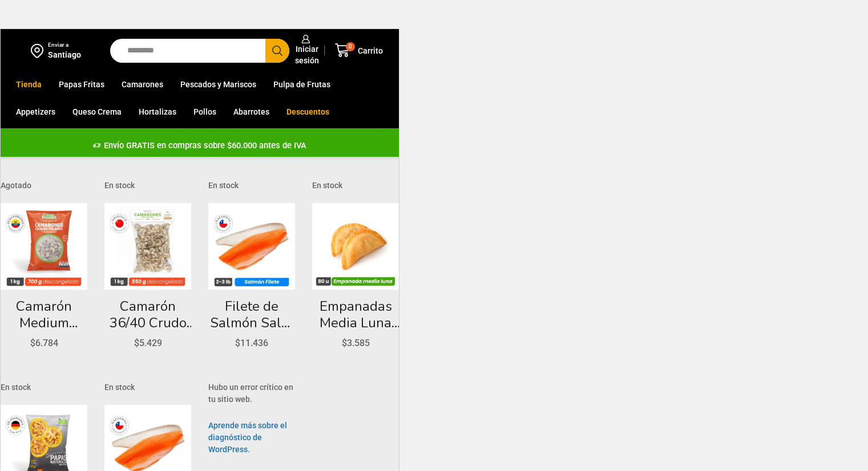 The image size is (868, 471). I want to click on a: 0 Carrito, so click(359, 50).